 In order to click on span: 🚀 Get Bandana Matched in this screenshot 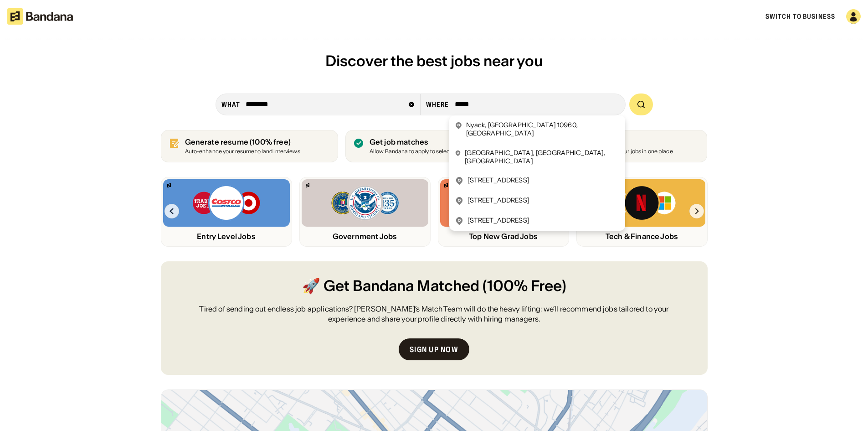, I will do `click(391, 286)`.